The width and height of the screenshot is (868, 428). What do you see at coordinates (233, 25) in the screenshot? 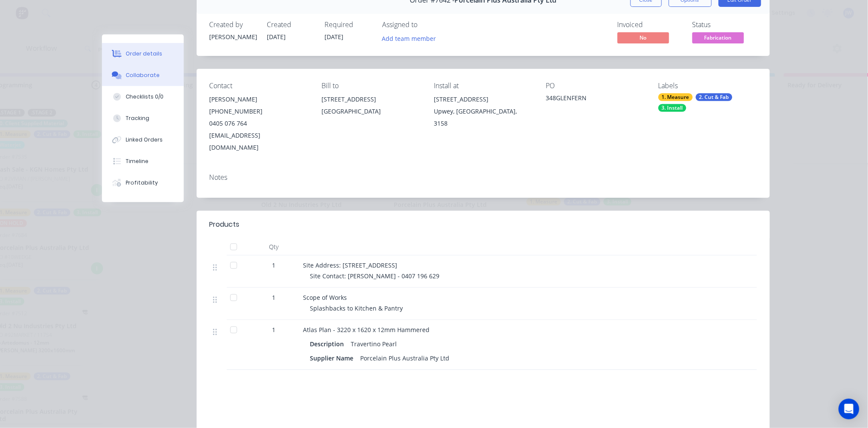
I see `div: Created by` at bounding box center [233, 25].